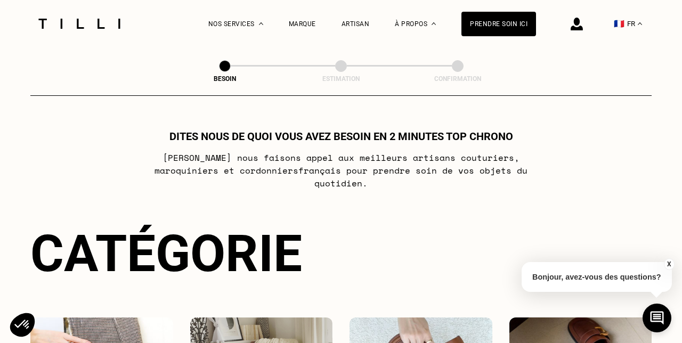  What do you see at coordinates (597, 277) in the screenshot?
I see `p: Bonjour, avez-vous des questions?` at bounding box center [597, 277].